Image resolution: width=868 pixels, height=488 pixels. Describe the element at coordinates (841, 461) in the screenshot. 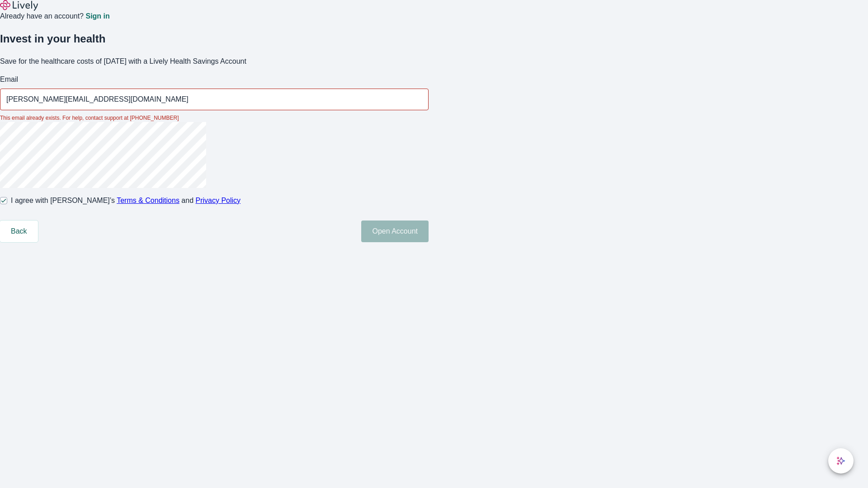

I see `svg: Lively AI Assistant` at that location.